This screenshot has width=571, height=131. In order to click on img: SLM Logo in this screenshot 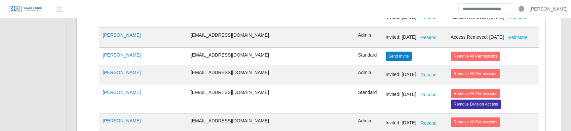, I will do `click(26, 9)`.